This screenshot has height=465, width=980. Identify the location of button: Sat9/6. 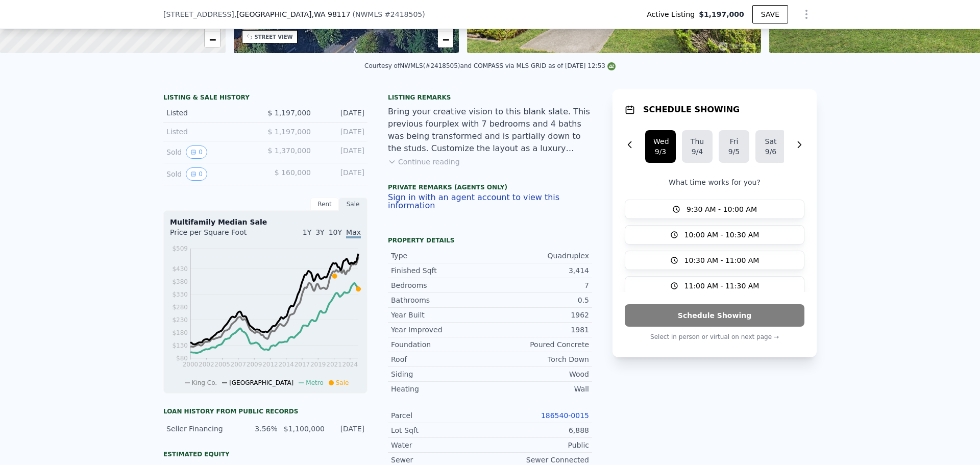
(771, 147).